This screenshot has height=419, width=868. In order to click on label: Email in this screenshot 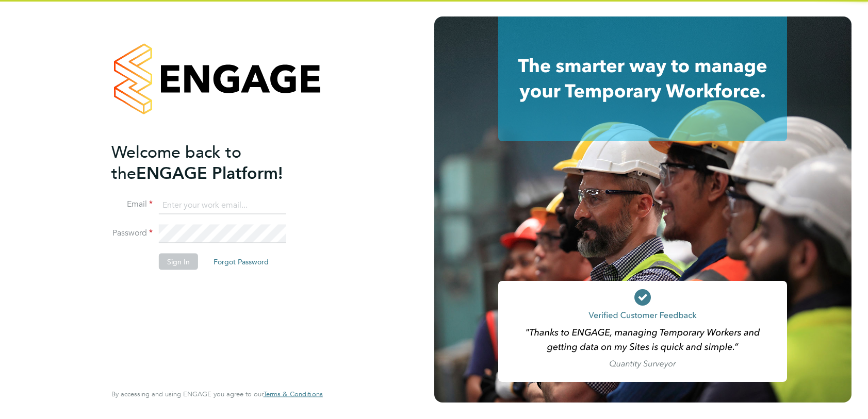, I will do `click(132, 204)`.